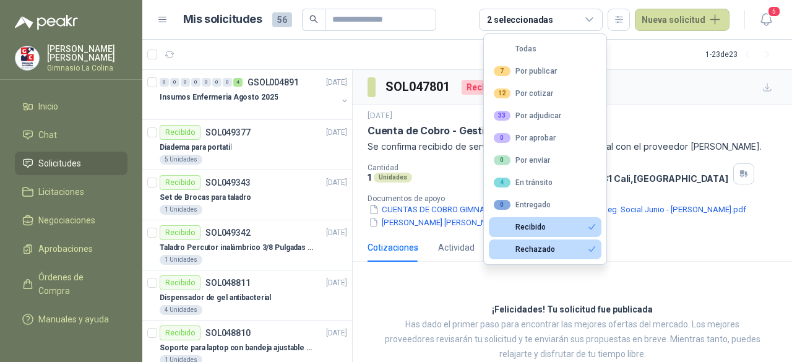  I want to click on div: Por cotizar, so click(523, 93).